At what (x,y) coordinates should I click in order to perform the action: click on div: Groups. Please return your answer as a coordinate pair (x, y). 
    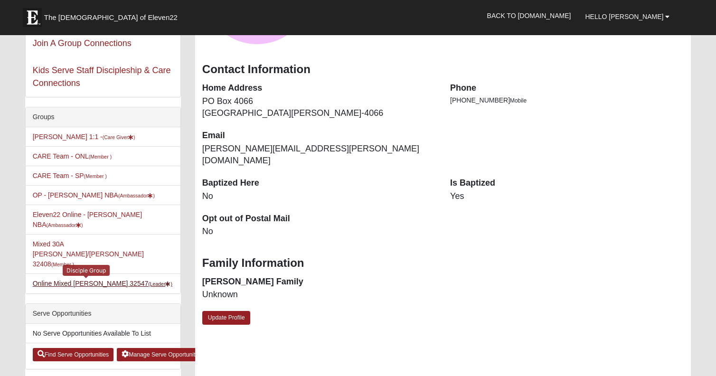
    Looking at the image, I should click on (103, 117).